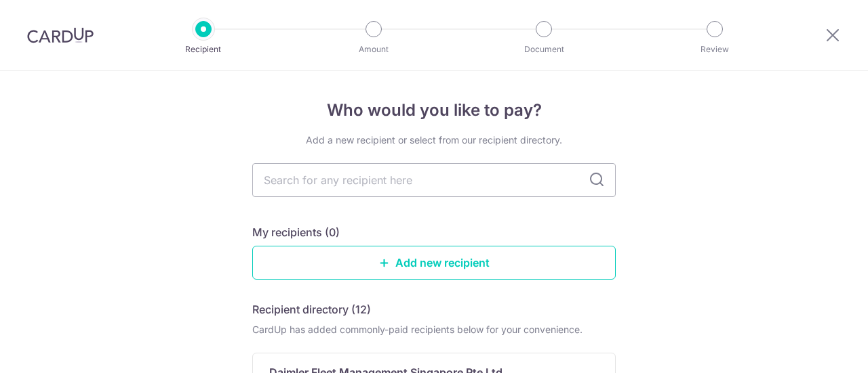  Describe the element at coordinates (434, 140) in the screenshot. I see `div: Add a new recipient or select from our recipient directory.` at that location.